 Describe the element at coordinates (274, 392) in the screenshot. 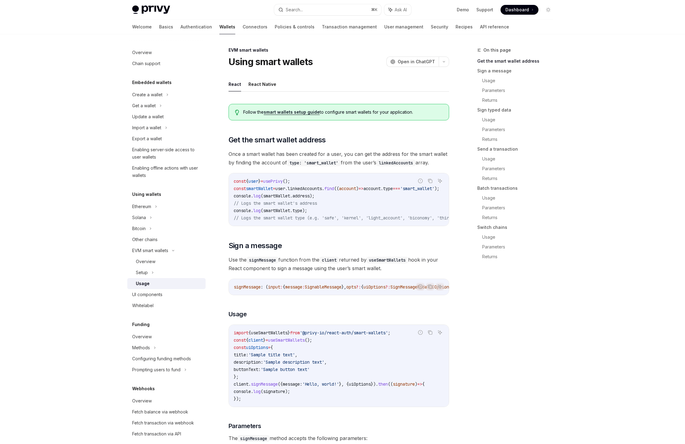

I see `span: signature` at that location.